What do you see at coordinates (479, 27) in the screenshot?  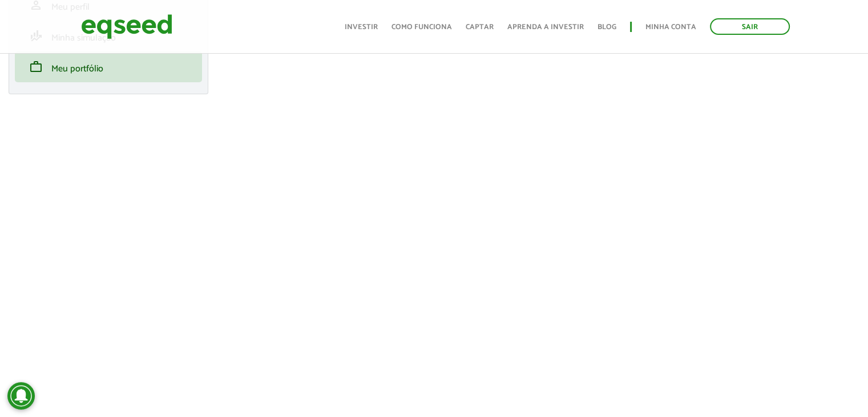 I see `a: Captar` at bounding box center [479, 27].